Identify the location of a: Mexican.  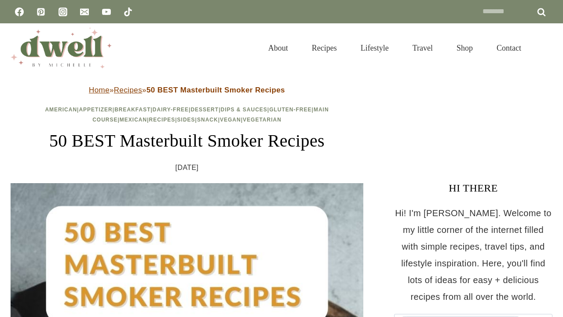
(133, 120).